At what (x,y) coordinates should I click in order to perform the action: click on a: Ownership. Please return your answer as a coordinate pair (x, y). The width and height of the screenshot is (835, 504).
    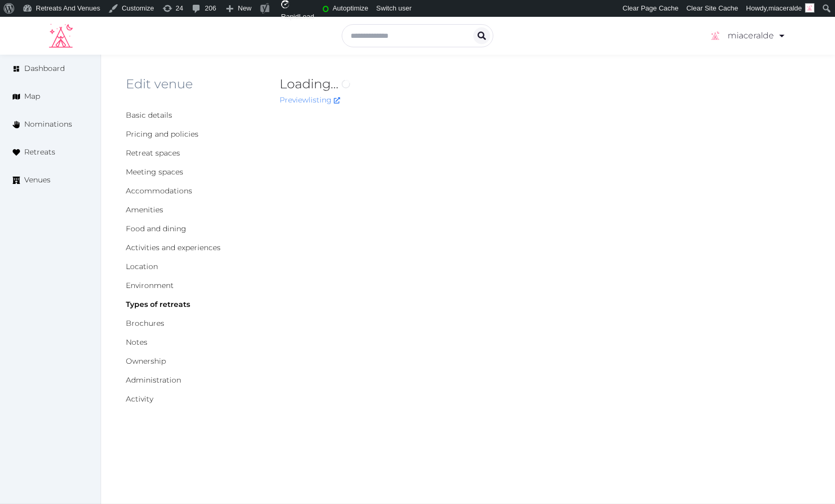
    Looking at the image, I should click on (146, 361).